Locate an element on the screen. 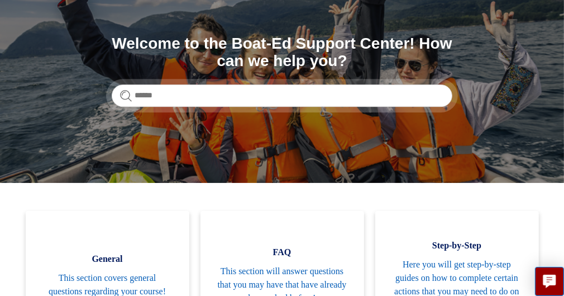 The width and height of the screenshot is (564, 296). input: Search is located at coordinates (282, 96).